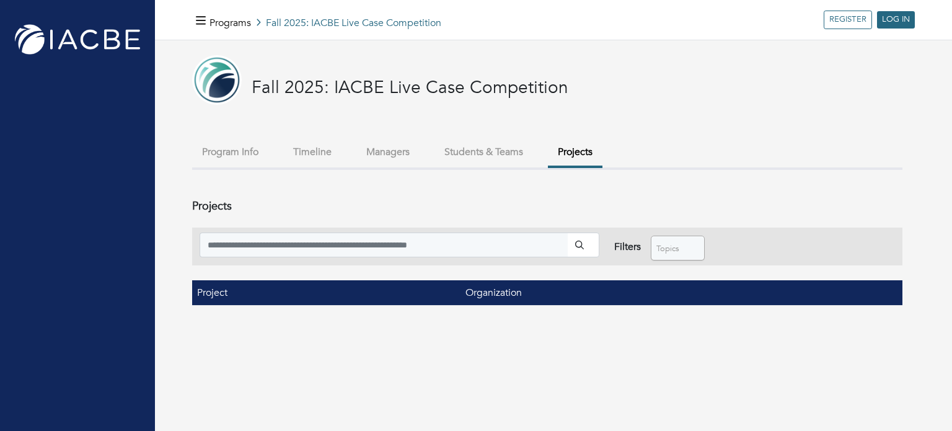 The height and width of the screenshot is (431, 952). Describe the element at coordinates (77, 39) in the screenshot. I see `img: IACBE_logo.png` at that location.